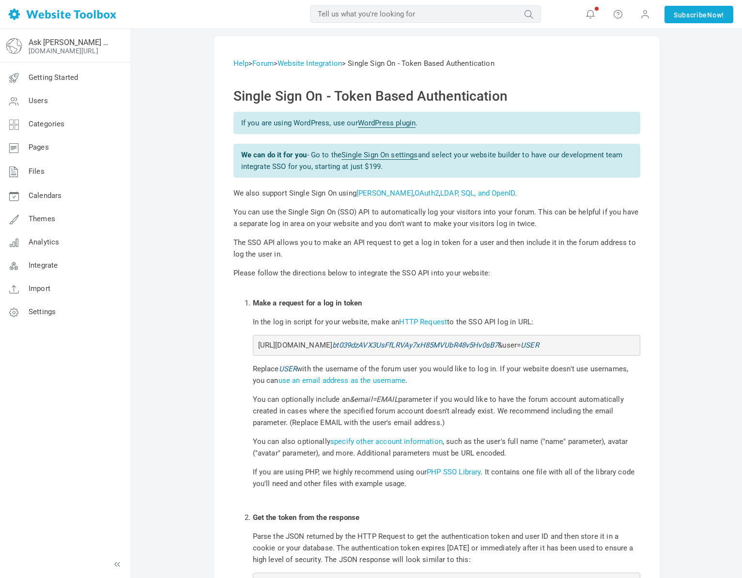 Image resolution: width=742 pixels, height=578 pixels. What do you see at coordinates (437, 161) in the screenshot?
I see `p: - Go to the and select your website builder to have our development team integrate SSO for you, s...` at bounding box center [437, 161].